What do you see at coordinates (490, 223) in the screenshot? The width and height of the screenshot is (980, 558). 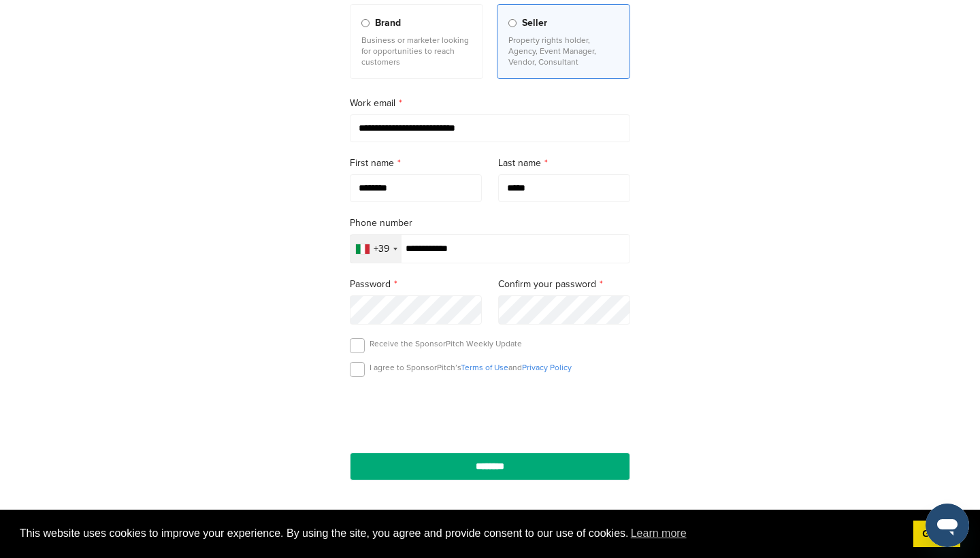 I see `label: Phone number` at bounding box center [490, 223].